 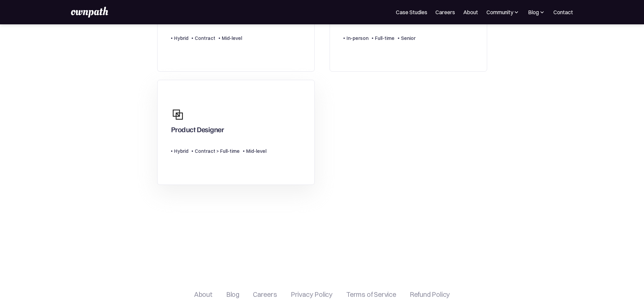 I want to click on div: In-person, so click(x=357, y=38).